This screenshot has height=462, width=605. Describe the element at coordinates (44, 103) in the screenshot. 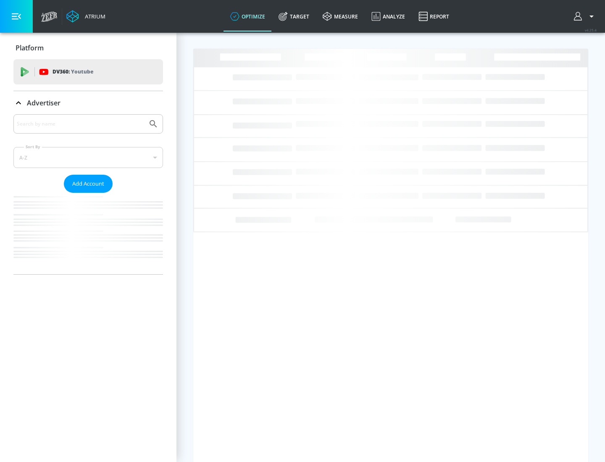

I see `p: Advertiser` at that location.